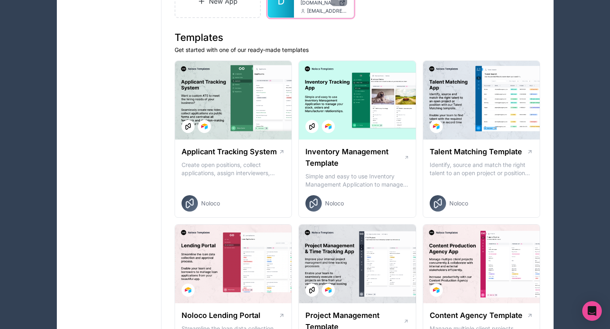 The image size is (610, 329). Describe the element at coordinates (357, 38) in the screenshot. I see `h1: Templates` at that location.